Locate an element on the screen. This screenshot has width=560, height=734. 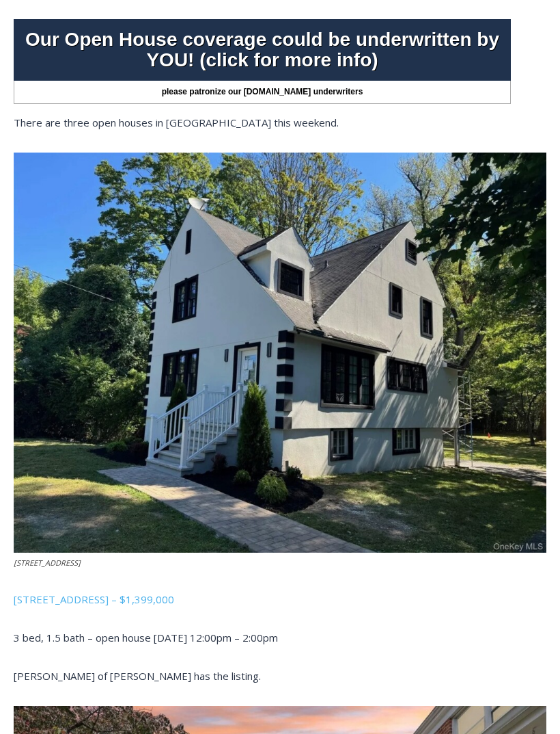
div: Our Open House coverage could be underwritten by YOU! (click for more info) is located at coordinates (262, 50).